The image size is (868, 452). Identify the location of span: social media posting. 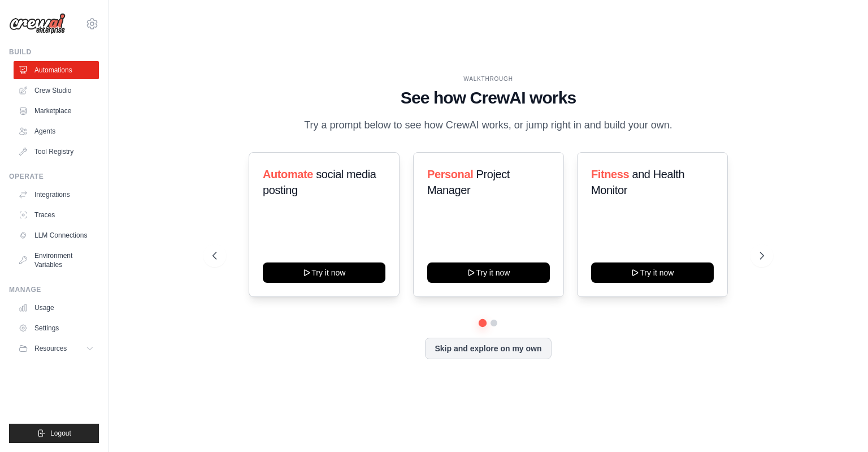
(319, 182).